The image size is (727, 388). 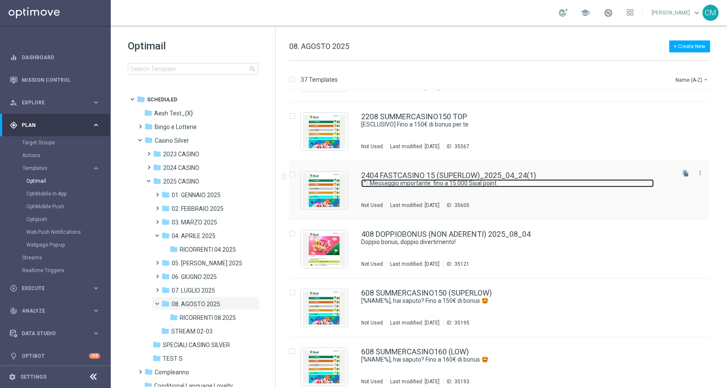 I want to click on div: track_changes Analyze keyboard_arrow_right, so click(x=55, y=311).